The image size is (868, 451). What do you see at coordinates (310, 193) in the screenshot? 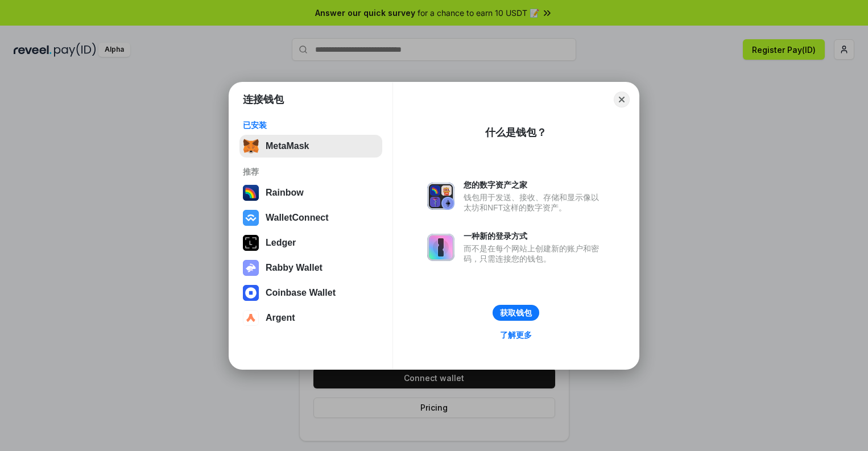
I see `button: Rainbow` at bounding box center [310, 193].